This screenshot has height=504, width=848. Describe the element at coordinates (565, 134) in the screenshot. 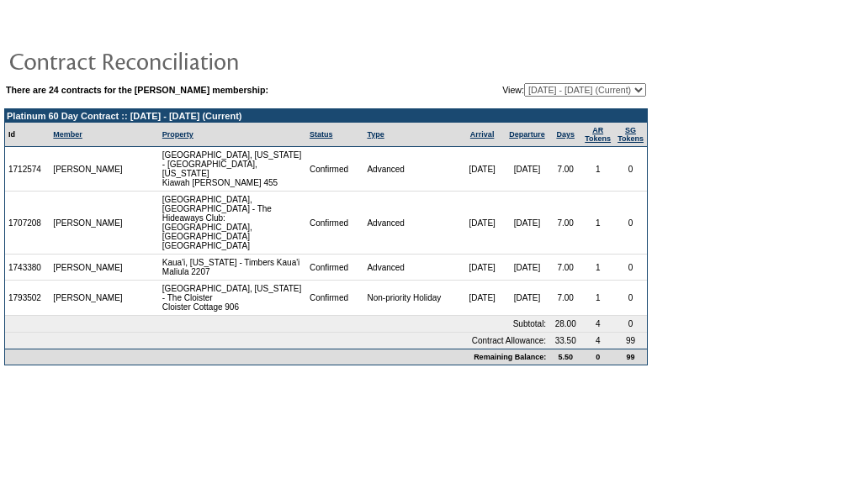

I see `a: Days` at that location.